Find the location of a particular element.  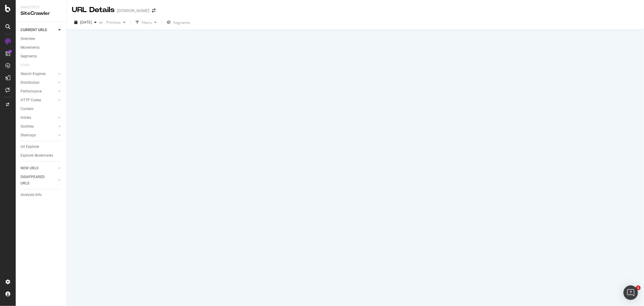

span: 2025 Aug. 1st is located at coordinates (86, 22).